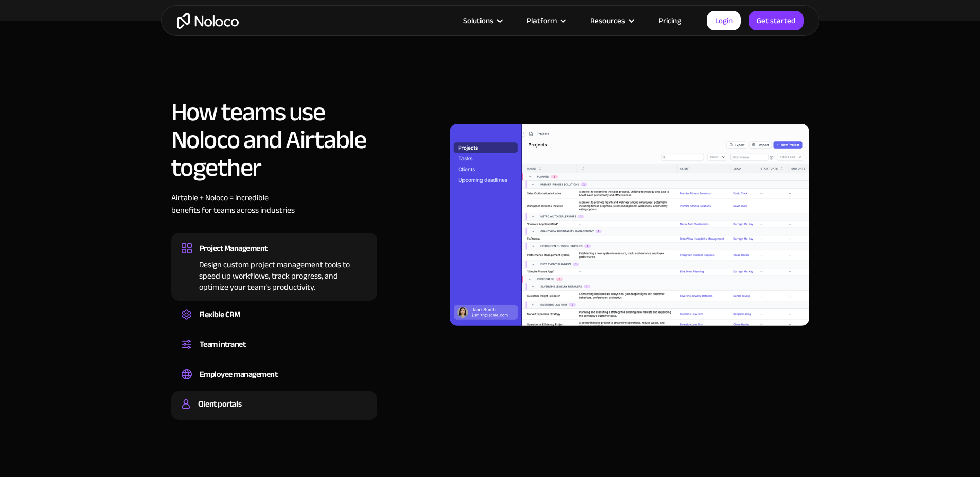 This screenshot has width=980, height=477. I want to click on div: Build a secure, fully-branded, and personalized client portal that lets your customers self-serve., so click(274, 413).